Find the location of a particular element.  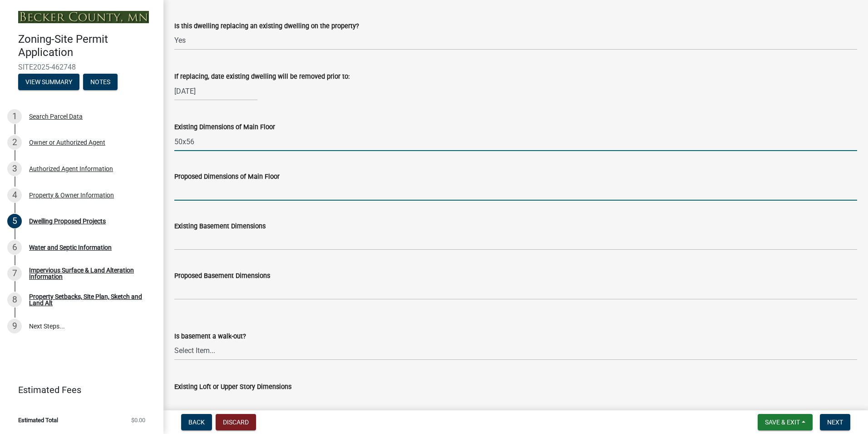

label: Is this dwelling replacing an existing dwelling on the property? is located at coordinates (266, 26).